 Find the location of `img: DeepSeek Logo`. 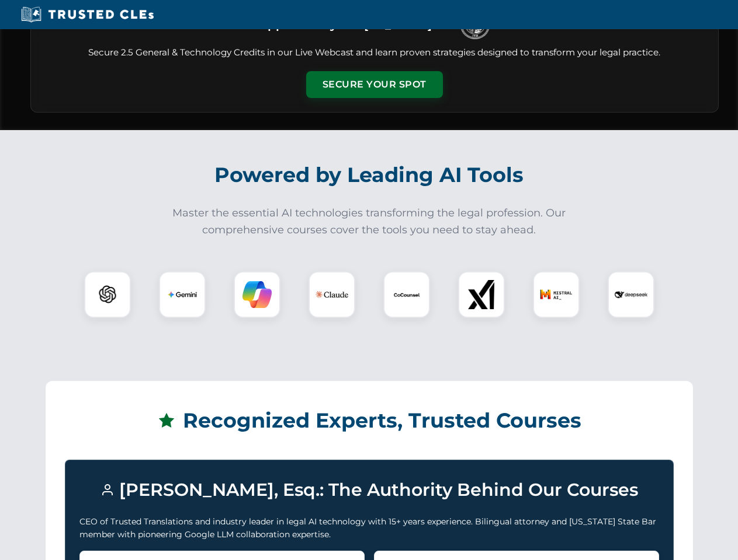

img: DeepSeek Logo is located at coordinates (631, 295).